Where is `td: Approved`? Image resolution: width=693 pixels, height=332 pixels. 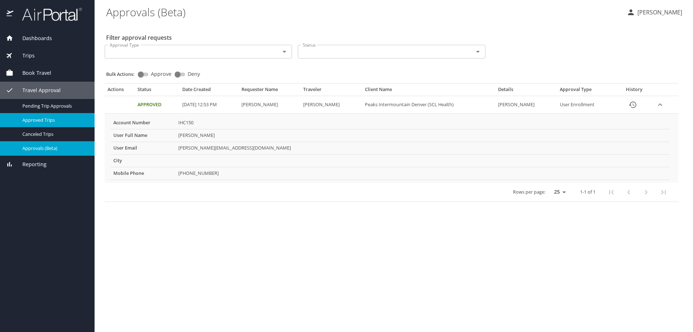
td: Approved is located at coordinates (157, 105).